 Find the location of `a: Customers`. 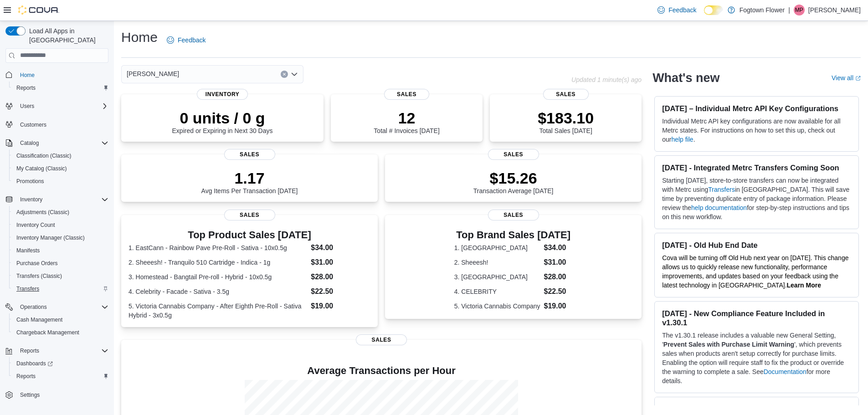

a: Customers is located at coordinates (34, 125).